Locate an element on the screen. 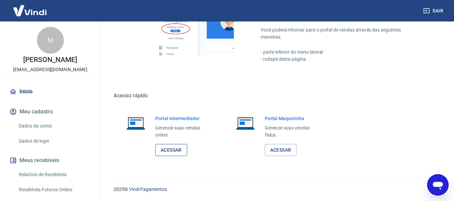  h6: Portal Maquininha is located at coordinates (292, 119).